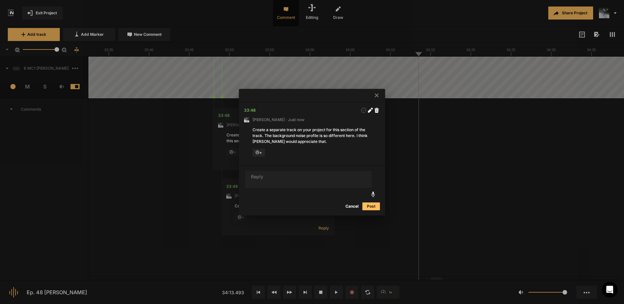 Image resolution: width=624 pixels, height=304 pixels. I want to click on button: Post, so click(371, 206).